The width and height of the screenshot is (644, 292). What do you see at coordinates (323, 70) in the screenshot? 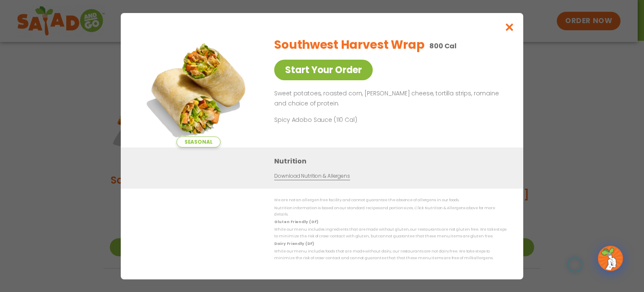
I see `a: Start Your Order` at bounding box center [323, 70].